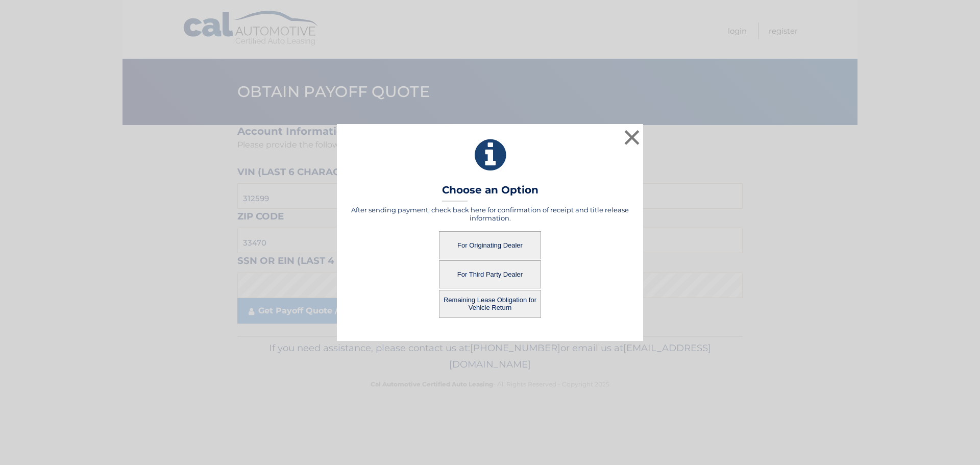  What do you see at coordinates (490, 304) in the screenshot?
I see `button: Remaining Lease Obligation for Vehicle Return` at bounding box center [490, 304].